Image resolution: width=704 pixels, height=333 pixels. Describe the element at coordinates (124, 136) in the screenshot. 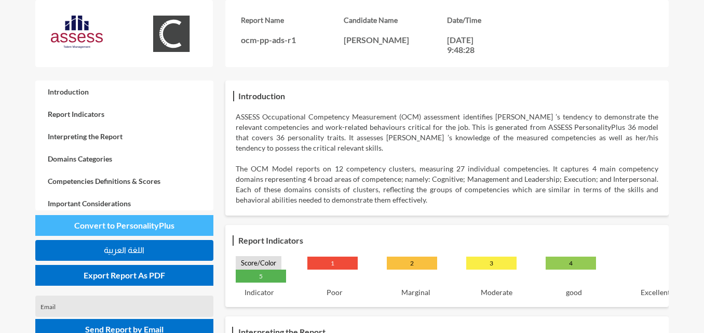

I see `a: Interpreting the Report` at that location.